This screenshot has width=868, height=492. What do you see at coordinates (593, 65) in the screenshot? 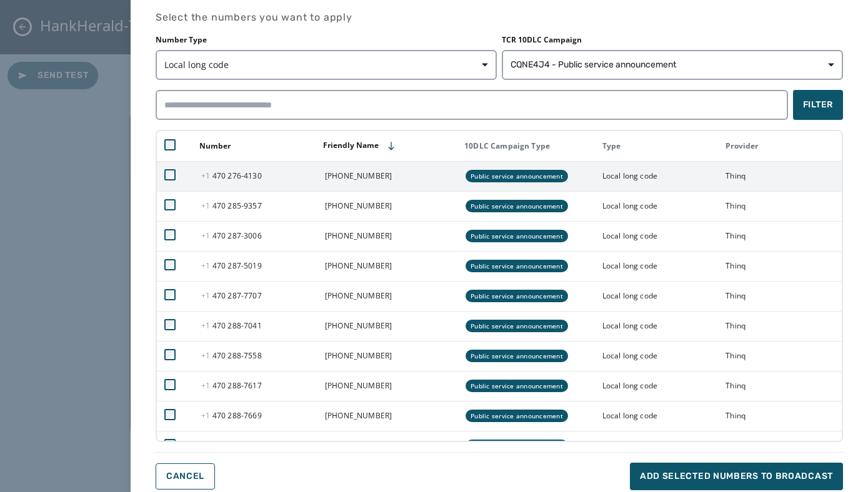
I see `span: CQNE4J4 - Public service announcement` at bounding box center [593, 65].